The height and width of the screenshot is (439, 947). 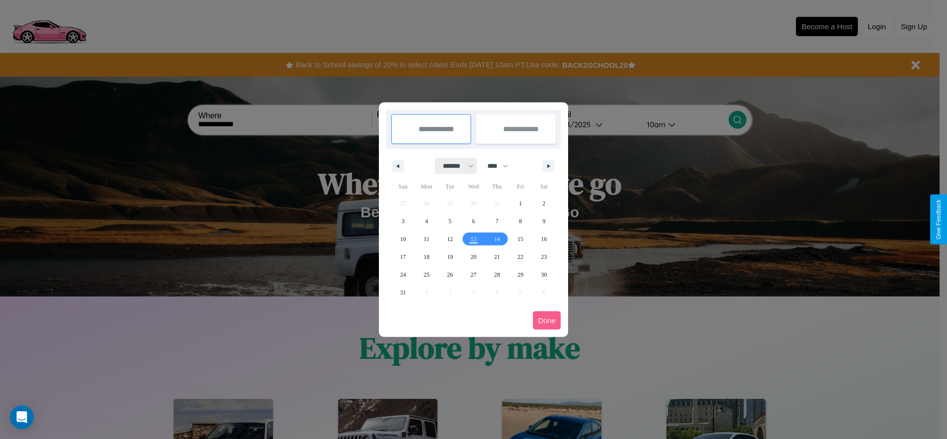 What do you see at coordinates (520, 204) in the screenshot?
I see `span: 1` at bounding box center [520, 204].